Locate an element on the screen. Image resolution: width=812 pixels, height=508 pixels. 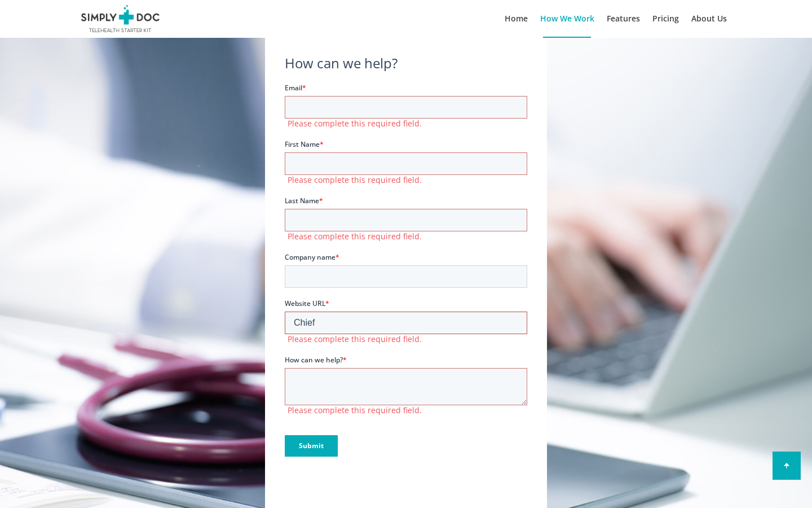
h3: How can we help? is located at coordinates (341, 63).